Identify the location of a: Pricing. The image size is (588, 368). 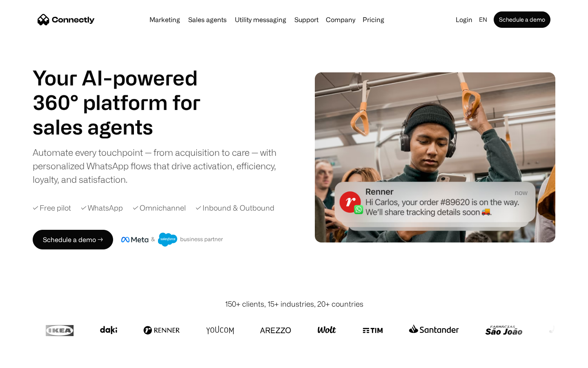
(373, 19).